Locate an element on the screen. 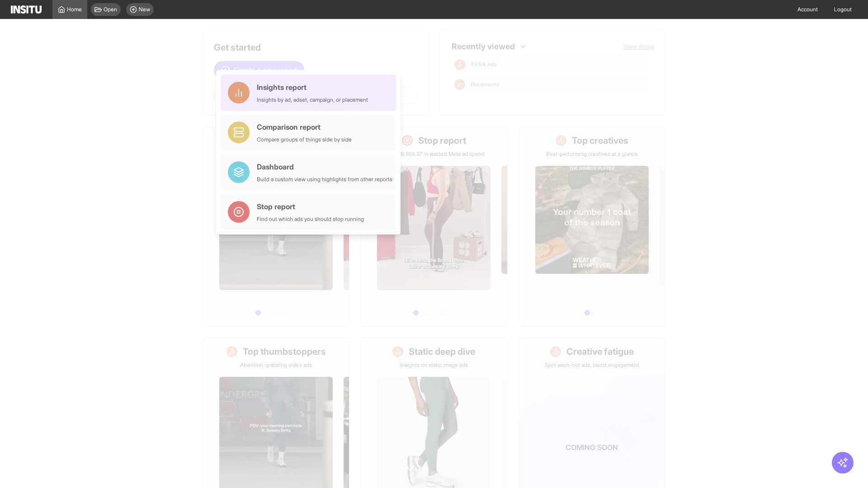 The width and height of the screenshot is (868, 488). span: Open is located at coordinates (110, 10).